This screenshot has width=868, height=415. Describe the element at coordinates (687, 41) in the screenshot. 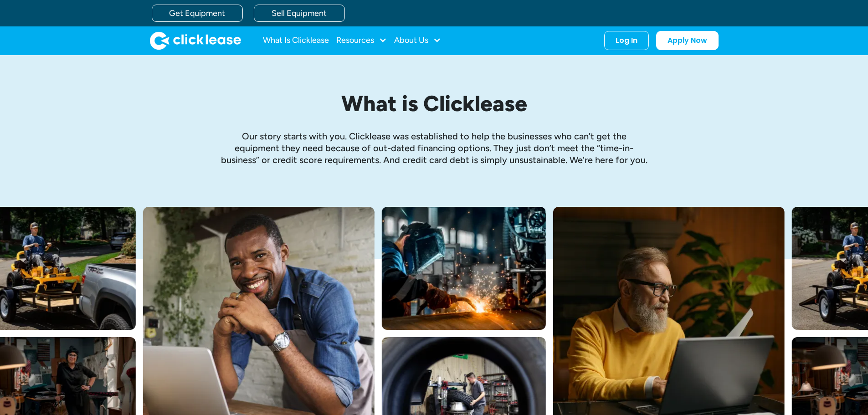

I see `a: Apply Now` at that location.